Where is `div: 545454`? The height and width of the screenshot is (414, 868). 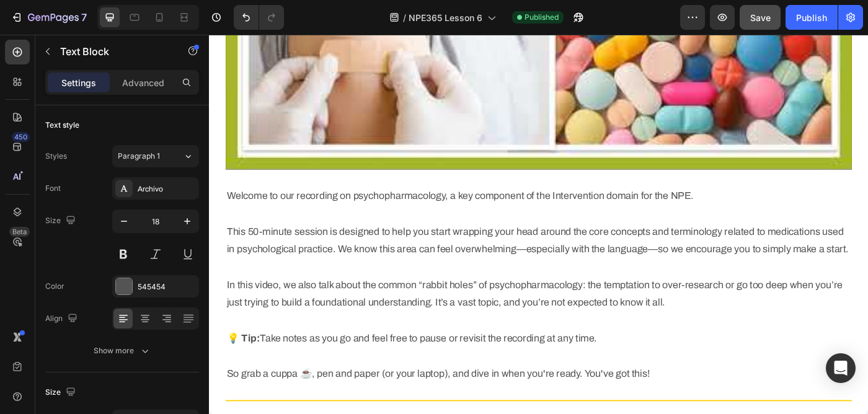
div: 545454 is located at coordinates (167, 287).